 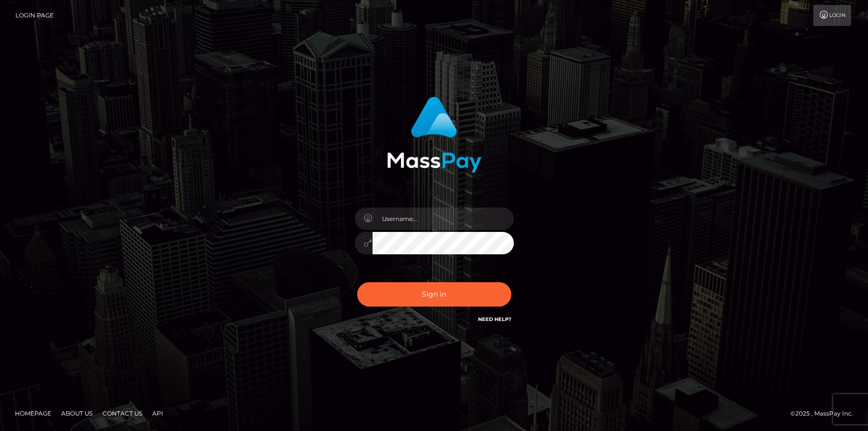 I want to click on img: MassPay Login, so click(x=434, y=135).